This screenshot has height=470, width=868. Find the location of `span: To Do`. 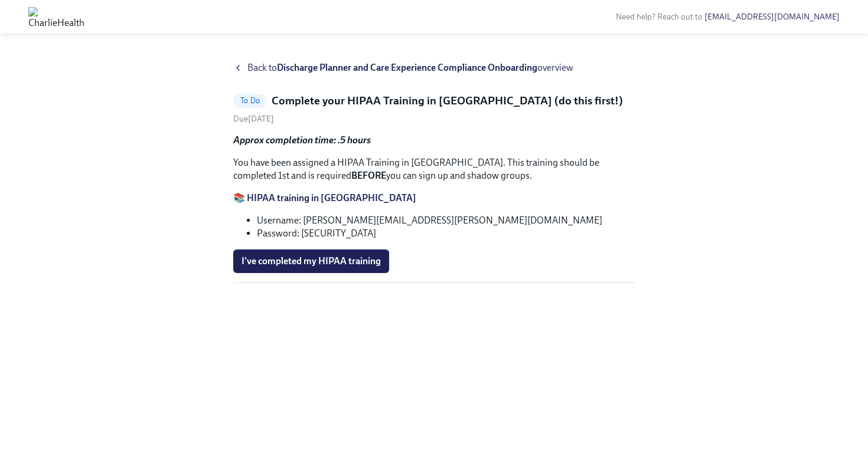

span: To Do is located at coordinates (250, 100).